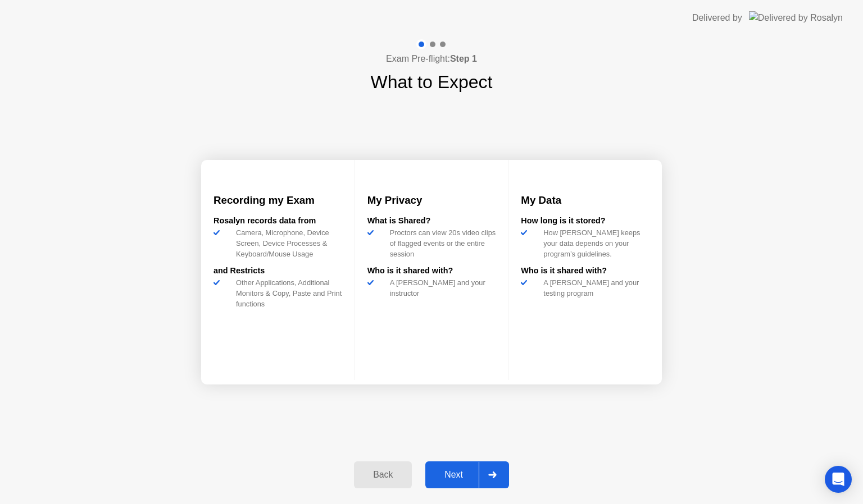 This screenshot has height=504, width=863. Describe the element at coordinates (286, 244) in the screenshot. I see `div: Camera, Microphone, Device Screen, Device Processes & Keyboard/Mouse Usage` at that location.